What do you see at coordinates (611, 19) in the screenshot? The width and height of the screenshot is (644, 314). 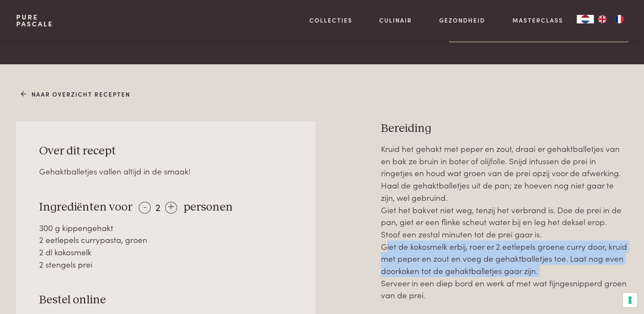 I see `ul: Language list` at bounding box center [611, 19].